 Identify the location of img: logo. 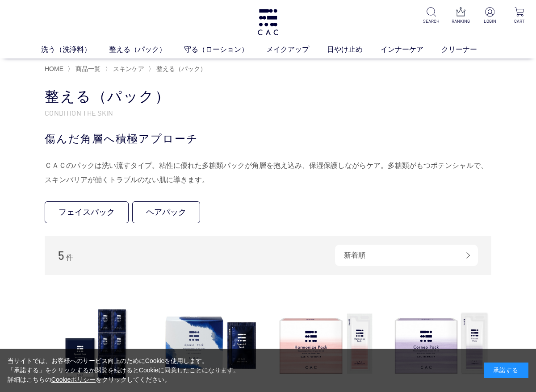
(268, 22).